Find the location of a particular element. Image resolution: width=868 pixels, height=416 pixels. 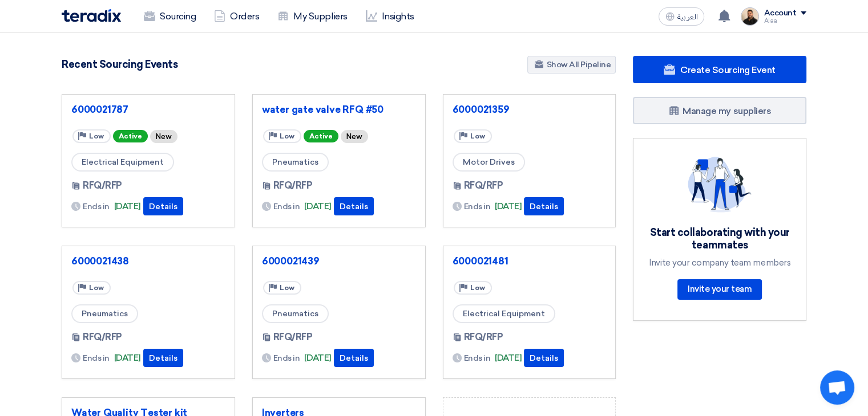

span: Create Sourcing Event is located at coordinates (728, 70).